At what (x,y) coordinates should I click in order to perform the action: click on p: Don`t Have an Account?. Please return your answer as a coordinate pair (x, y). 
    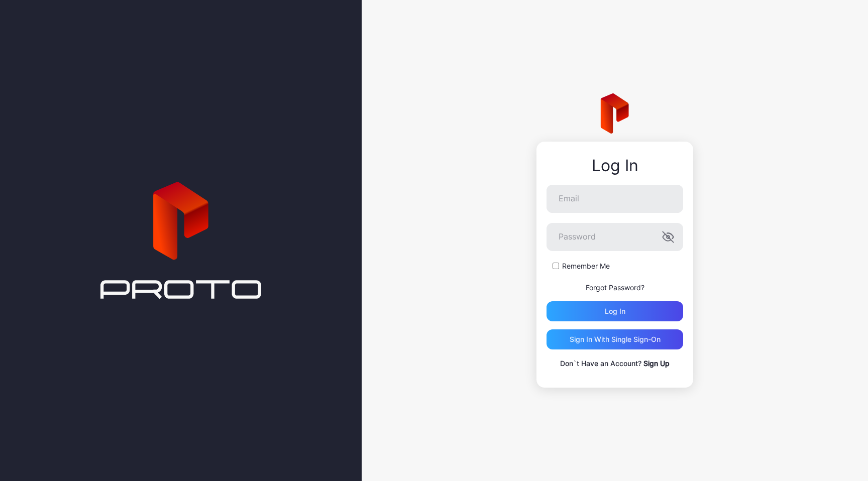
    Looking at the image, I should click on (615, 363).